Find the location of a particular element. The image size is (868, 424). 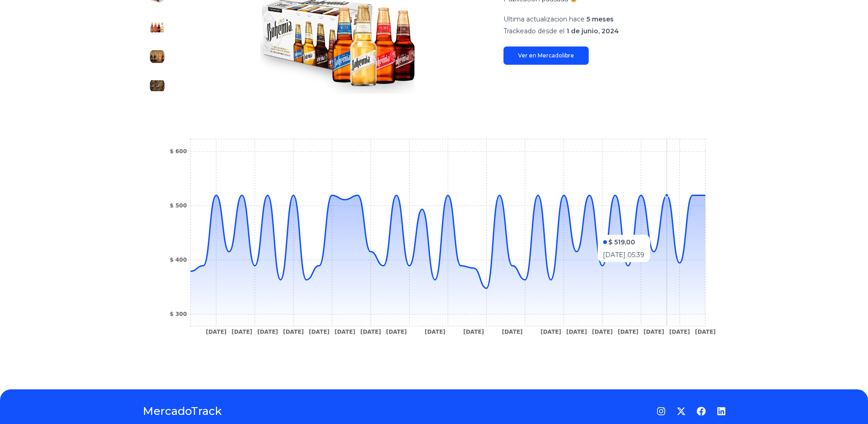

span: 5 meses is located at coordinates (600, 19).